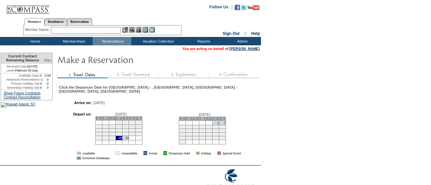 The image size is (431, 185). Describe the element at coordinates (139, 130) in the screenshot. I see `td: 18` at that location.